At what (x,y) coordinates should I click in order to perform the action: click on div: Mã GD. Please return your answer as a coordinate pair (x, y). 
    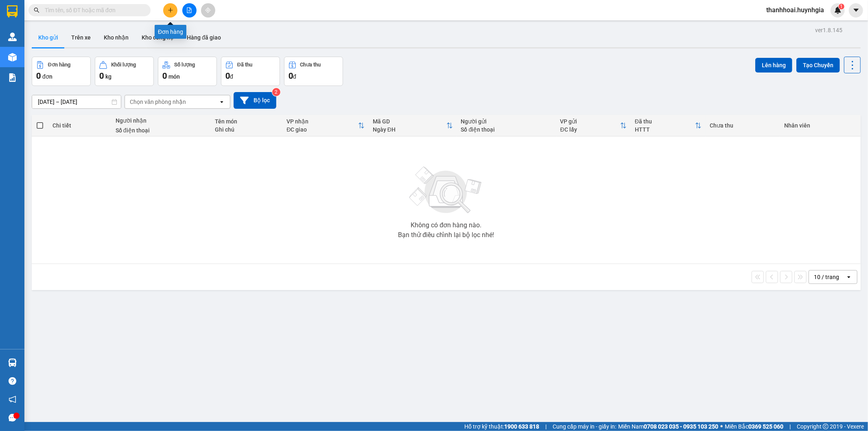
    Looking at the image, I should click on (409, 122).